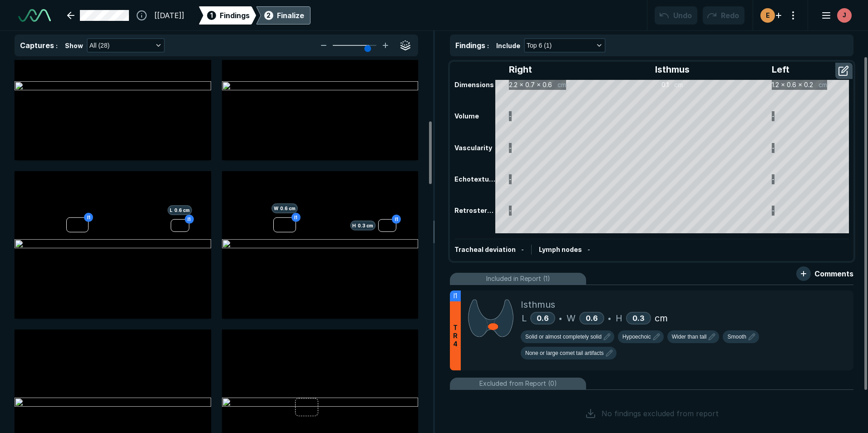 The height and width of the screenshot is (433, 868). What do you see at coordinates (291, 15) in the screenshot?
I see `div: Finalize` at bounding box center [291, 15].